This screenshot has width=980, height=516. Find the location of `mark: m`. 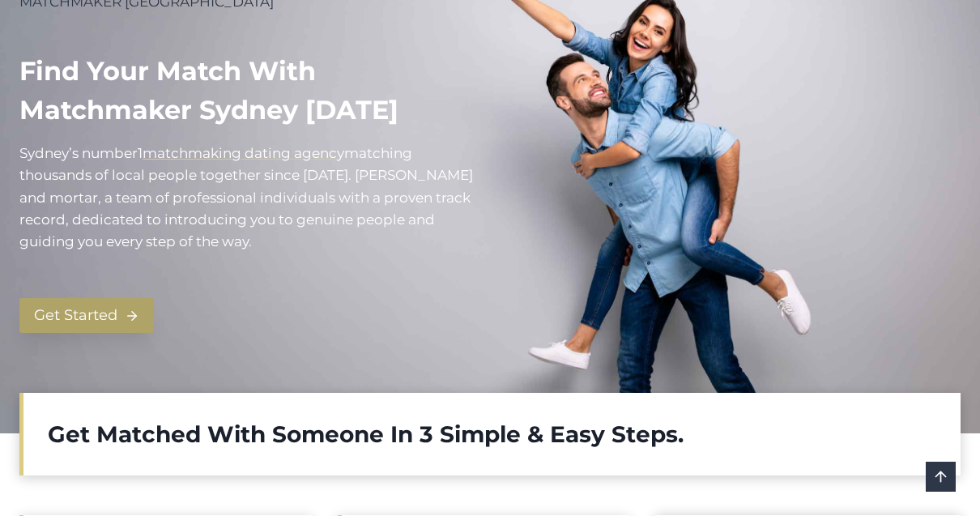

mark: m is located at coordinates (351, 153).